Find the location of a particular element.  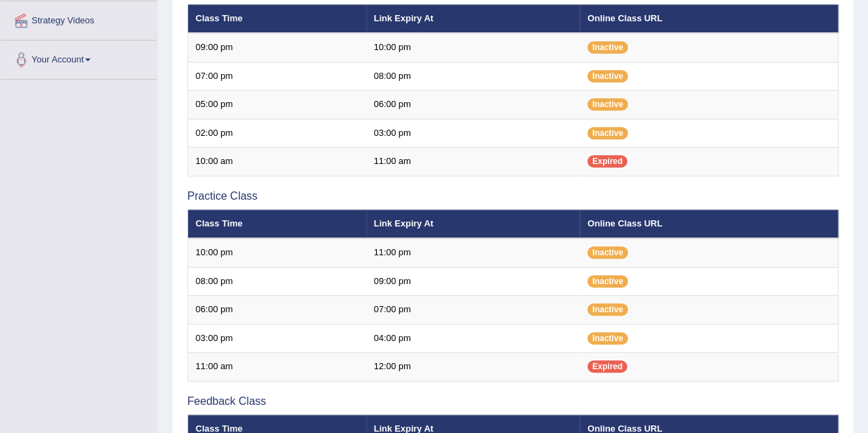

h3: Practice Class is located at coordinates (513, 196).